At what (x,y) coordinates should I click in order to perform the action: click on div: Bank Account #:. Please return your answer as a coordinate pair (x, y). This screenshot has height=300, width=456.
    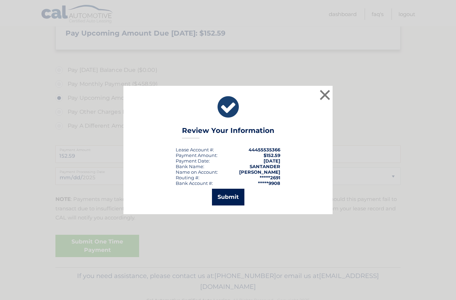
    Looking at the image, I should click on (194, 183).